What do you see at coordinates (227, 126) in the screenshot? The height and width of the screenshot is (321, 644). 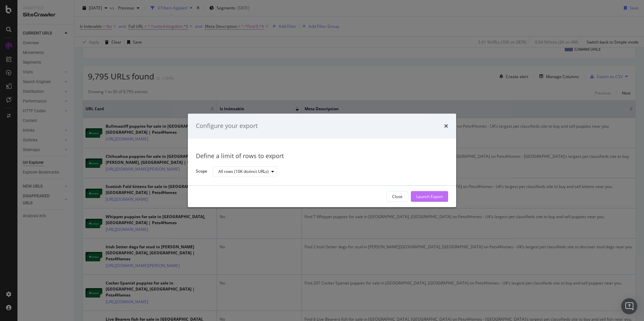 I see `div: Configure your export` at bounding box center [227, 126].